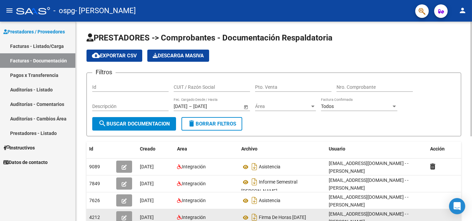  Describe the element at coordinates (95, 218) in the screenshot. I see `span: 4212` at that location.